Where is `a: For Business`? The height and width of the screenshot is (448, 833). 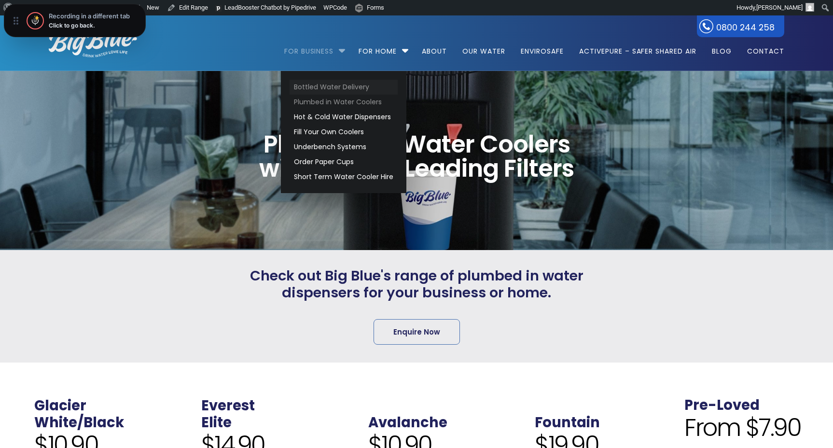
a: For Business is located at coordinates (312, 46).